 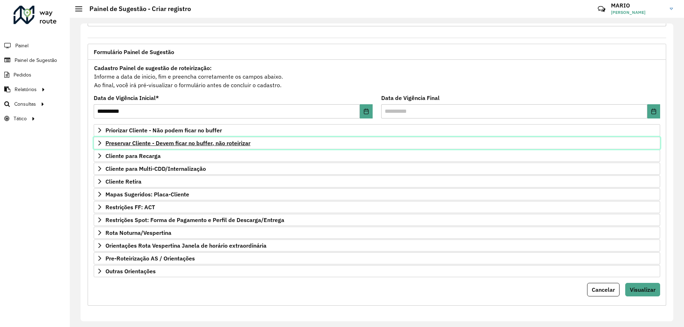 What do you see at coordinates (36, 60) in the screenshot?
I see `span: Painel de Sugestão` at bounding box center [36, 60].